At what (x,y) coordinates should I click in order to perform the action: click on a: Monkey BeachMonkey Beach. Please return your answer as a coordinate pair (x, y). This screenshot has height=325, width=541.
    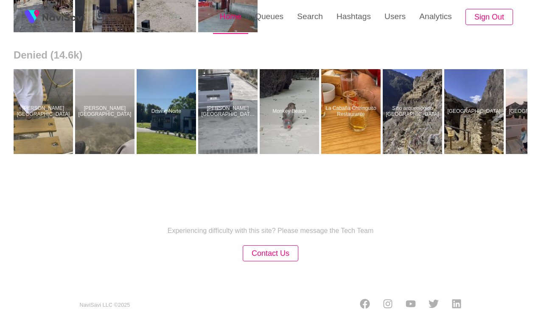
    Looking at the image, I should click on (290, 112).